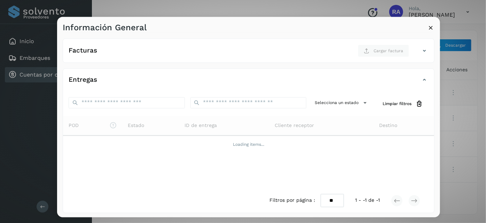 The height and width of the screenshot is (223, 486). I want to click on button: Limpiar filtros, so click(403, 103).